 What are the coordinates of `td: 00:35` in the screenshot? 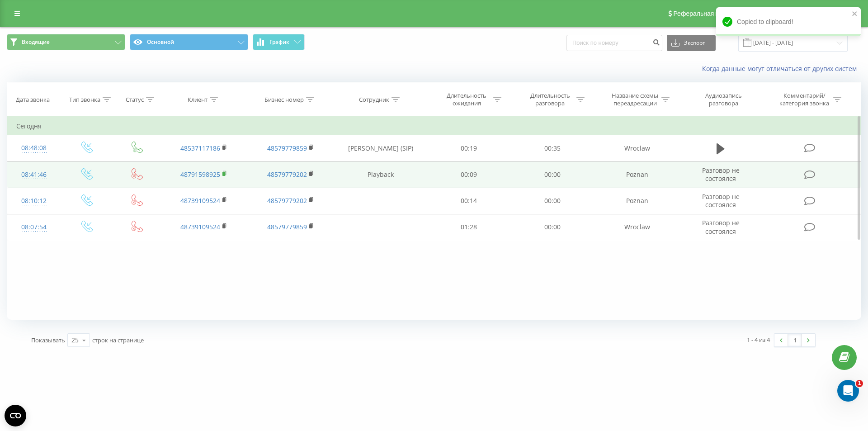 It's located at (552, 148).